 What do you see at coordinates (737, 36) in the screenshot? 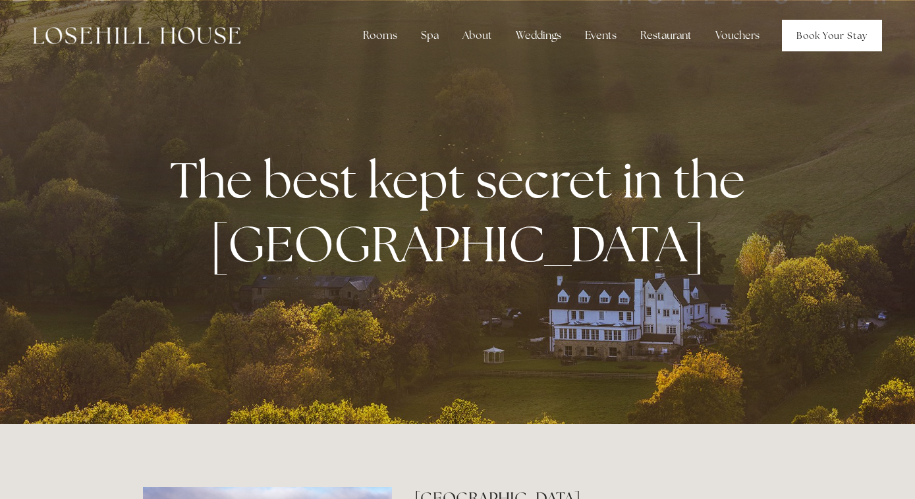
I see `a: Vouchers` at bounding box center [737, 36].